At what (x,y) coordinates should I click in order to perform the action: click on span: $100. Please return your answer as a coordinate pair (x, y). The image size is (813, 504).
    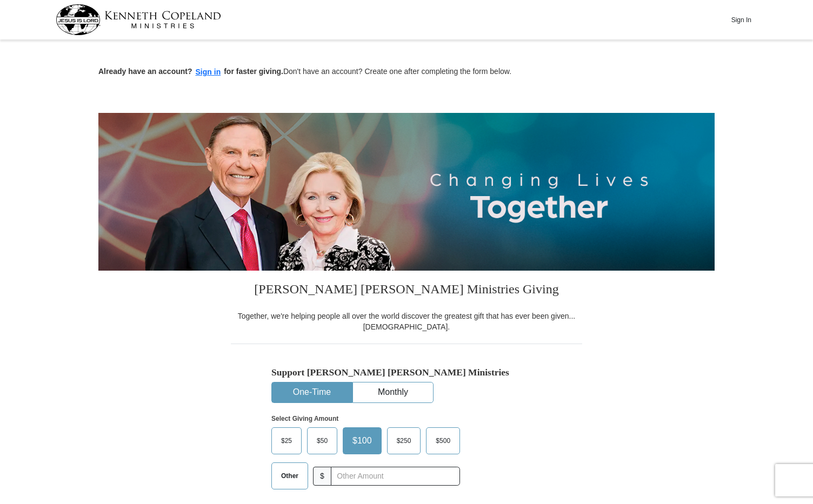
    Looking at the image, I should click on (362, 441).